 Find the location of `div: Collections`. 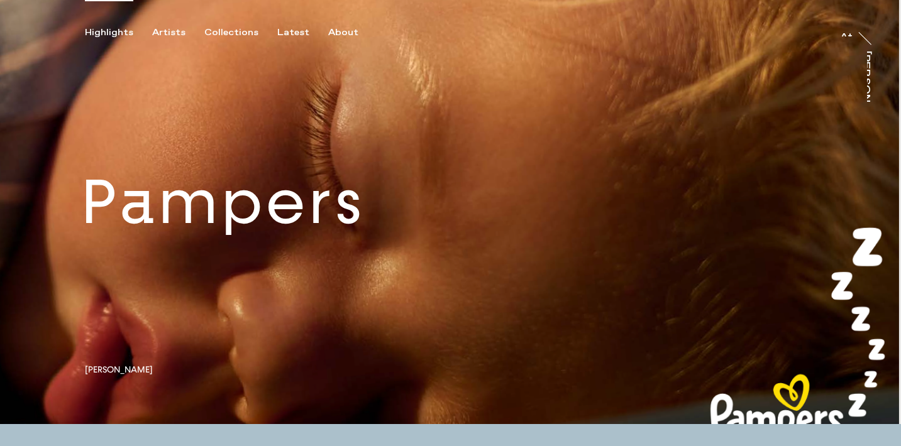

div: Collections is located at coordinates (231, 33).